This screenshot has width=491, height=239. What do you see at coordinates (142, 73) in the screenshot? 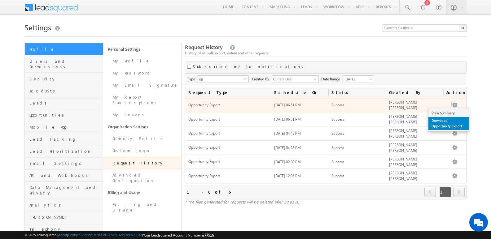
I see `a: My Password` at bounding box center [142, 73].